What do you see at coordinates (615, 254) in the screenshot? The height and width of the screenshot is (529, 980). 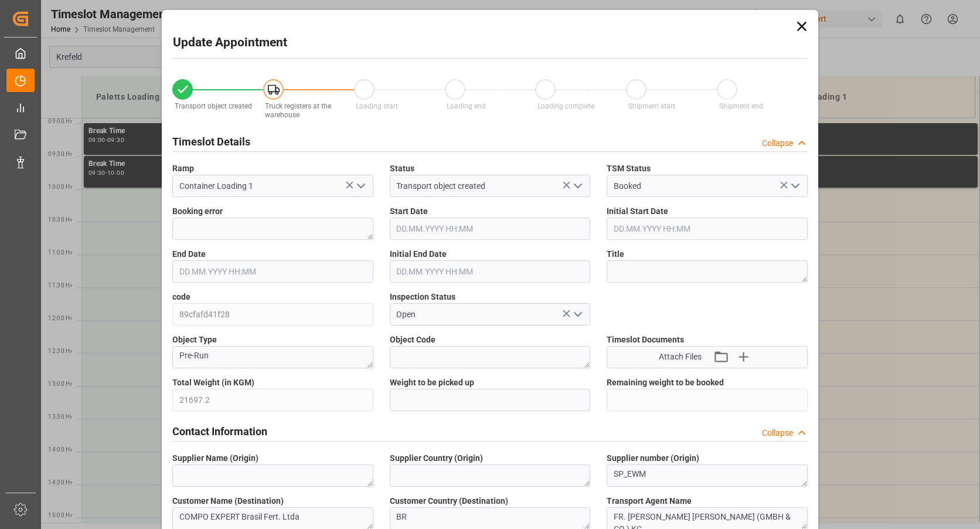 I see `span: Title` at bounding box center [615, 254].